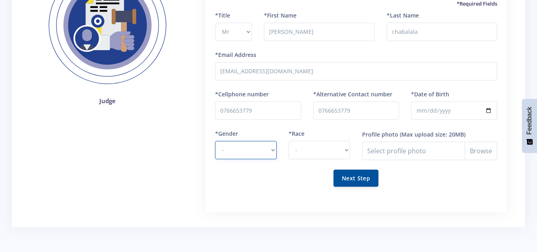  What do you see at coordinates (236, 54) in the screenshot?
I see `label: *Email Address` at bounding box center [236, 54].